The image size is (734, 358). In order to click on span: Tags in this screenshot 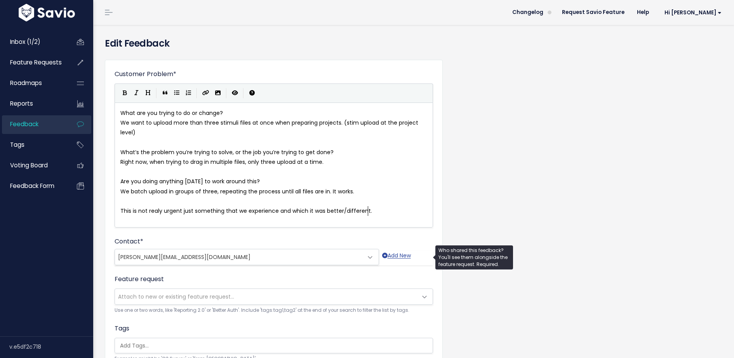, I will do `click(17, 145)`.